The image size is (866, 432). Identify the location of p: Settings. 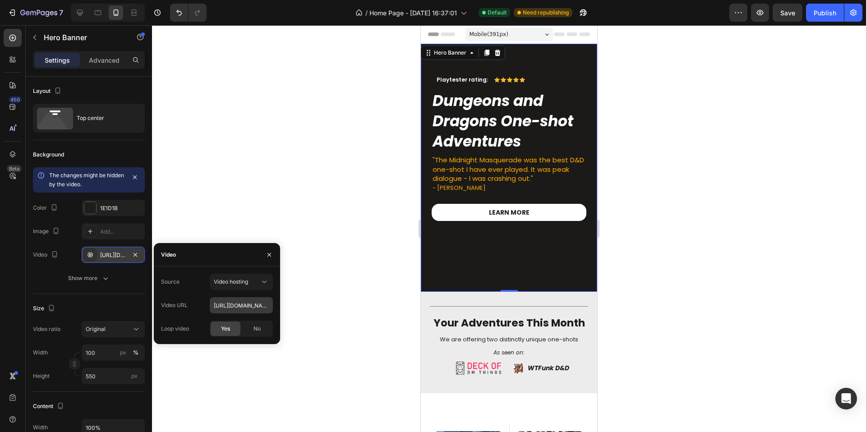
(57, 60).